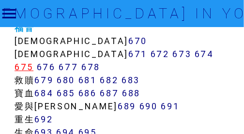  What do you see at coordinates (160, 54) in the screenshot?
I see `a: 672` at bounding box center [160, 54].